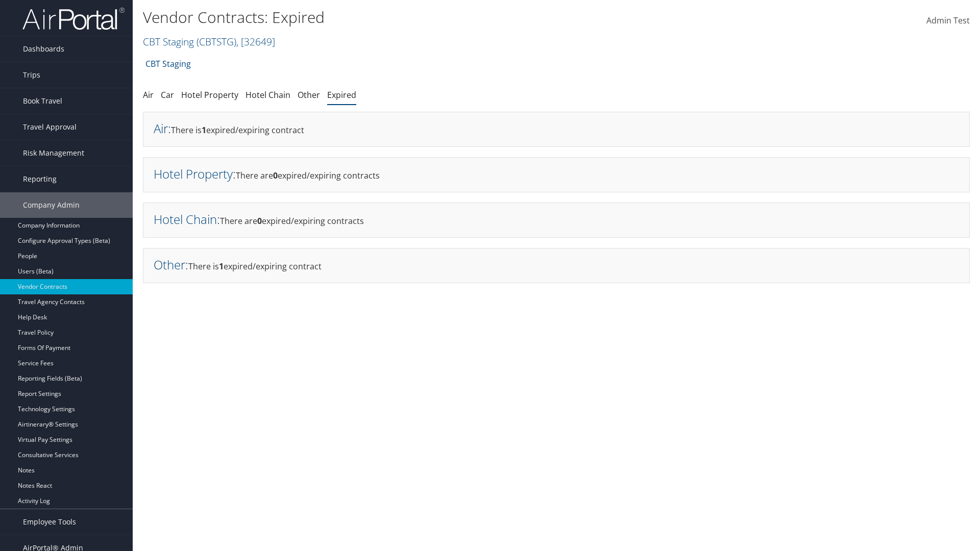 The height and width of the screenshot is (551, 980). Describe the element at coordinates (418, 17) in the screenshot. I see `h1: Vendor Contracts: Expired` at that location.